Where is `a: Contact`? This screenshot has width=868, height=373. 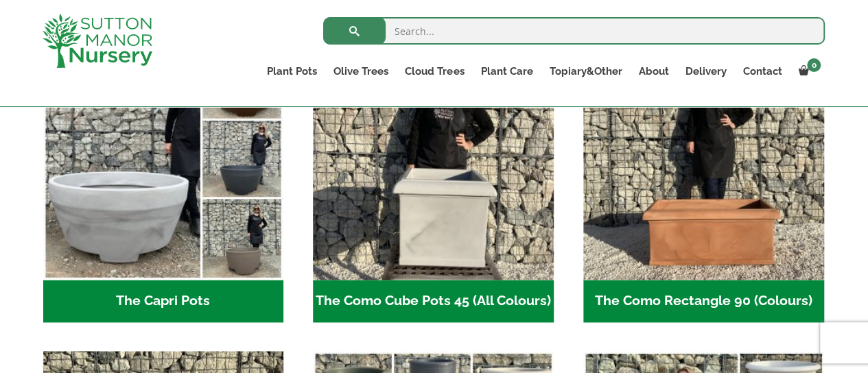 a: Contact is located at coordinates (762, 72).